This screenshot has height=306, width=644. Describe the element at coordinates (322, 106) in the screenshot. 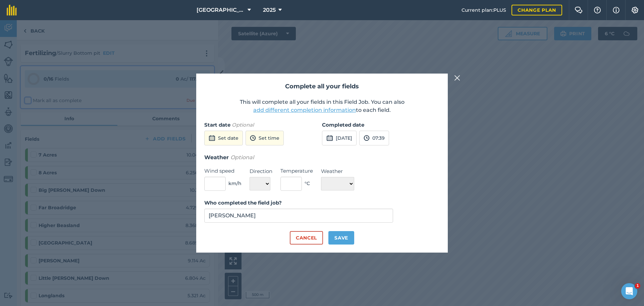

I see `p: This will complete all your fields in this Field Job. You can also to each field.` at that location.